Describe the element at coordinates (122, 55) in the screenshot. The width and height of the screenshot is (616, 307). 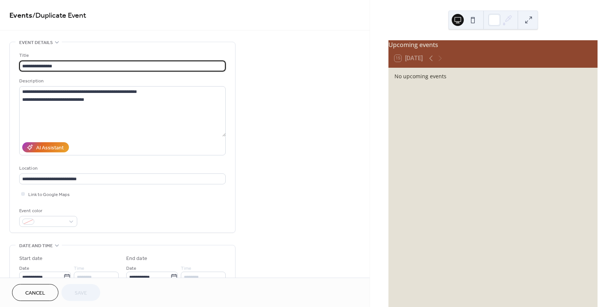
I see `div: Title` at that location.